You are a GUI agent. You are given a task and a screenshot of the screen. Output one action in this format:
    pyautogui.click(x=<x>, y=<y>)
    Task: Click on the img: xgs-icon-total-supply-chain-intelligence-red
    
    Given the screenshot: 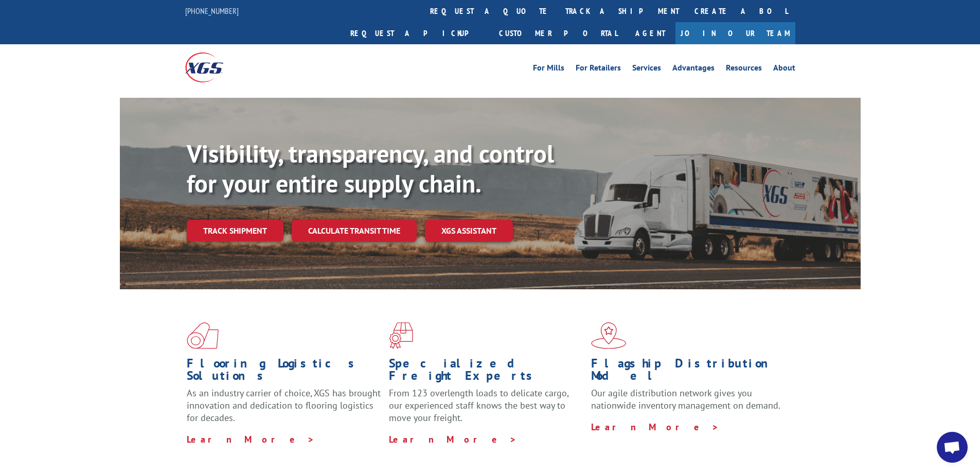 What is the action you would take?
    pyautogui.click(x=202, y=335)
    